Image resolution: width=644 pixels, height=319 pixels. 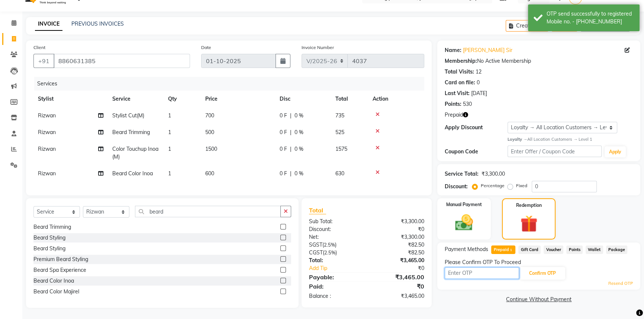 What do you see at coordinates (478, 82) in the screenshot?
I see `div: 0` at bounding box center [478, 82].